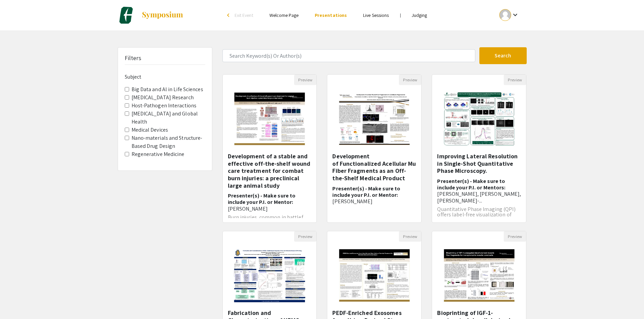  What do you see at coordinates (515, 15) in the screenshot?
I see `mat-icon: Expand account dropdown` at bounding box center [515, 15].